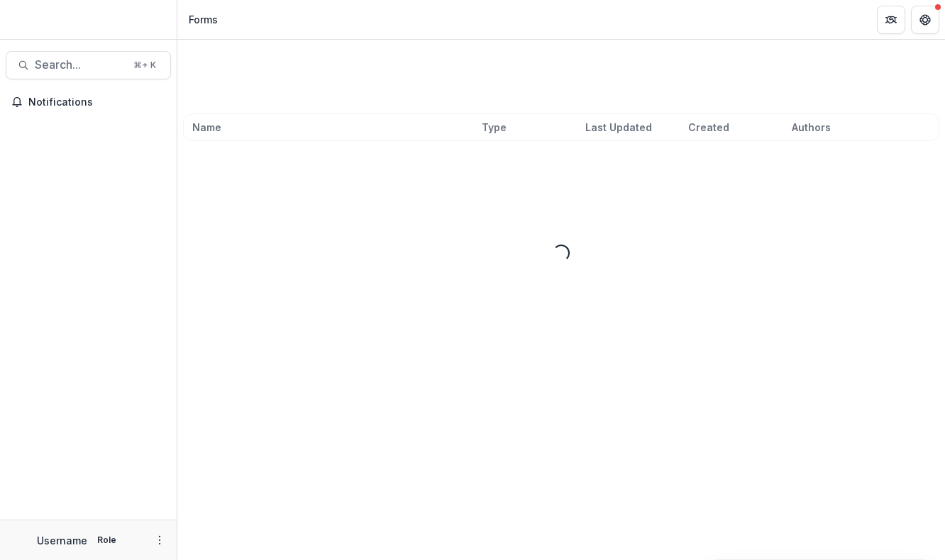 This screenshot has height=560, width=945. Describe the element at coordinates (811, 127) in the screenshot. I see `span: Authors` at that location.